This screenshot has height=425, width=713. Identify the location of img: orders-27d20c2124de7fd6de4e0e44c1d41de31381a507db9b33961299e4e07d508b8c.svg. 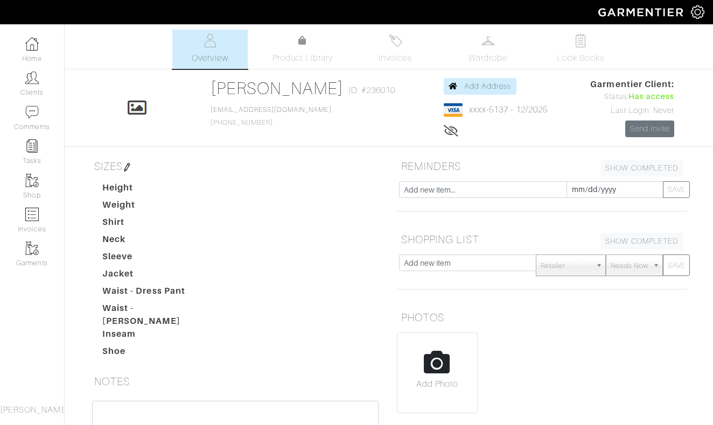
(395, 40).